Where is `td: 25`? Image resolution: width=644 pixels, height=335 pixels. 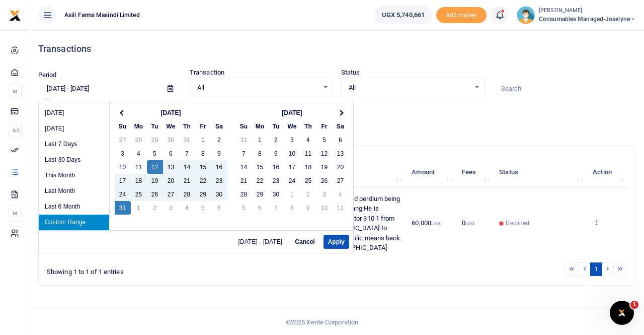
td: 25 is located at coordinates (308, 180).